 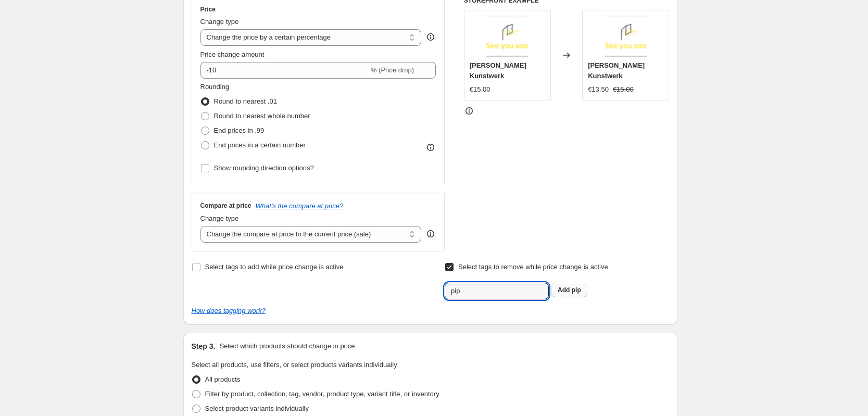 What do you see at coordinates (598, 90) in the screenshot?
I see `div: €13.50` at bounding box center [598, 90].